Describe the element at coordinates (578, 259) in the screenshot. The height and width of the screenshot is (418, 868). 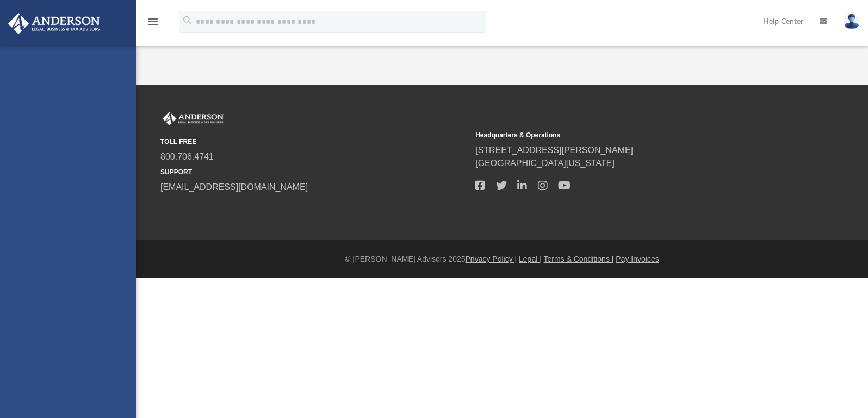
I see `a: Terms & Conditions |` at that location.